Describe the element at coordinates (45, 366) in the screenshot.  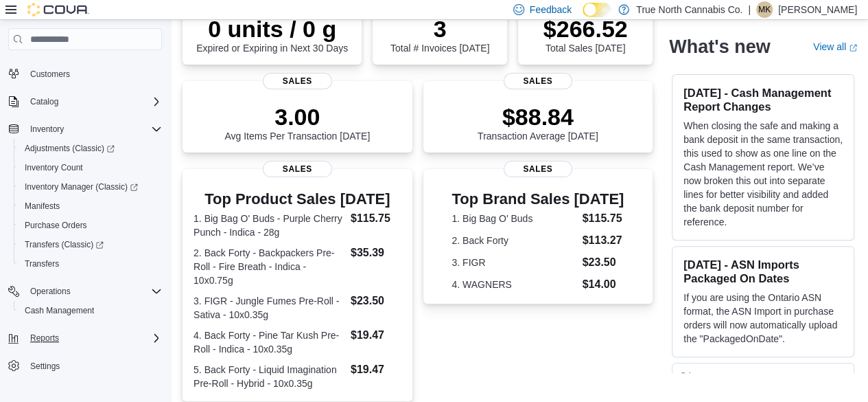
I see `a: Settings` at that location.